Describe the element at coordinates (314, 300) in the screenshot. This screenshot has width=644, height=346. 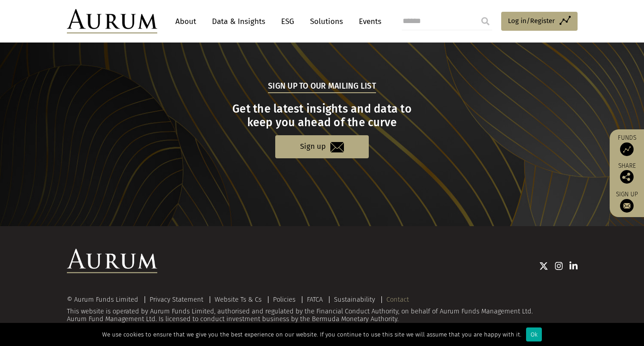
I see `a: FATCA` at that location.